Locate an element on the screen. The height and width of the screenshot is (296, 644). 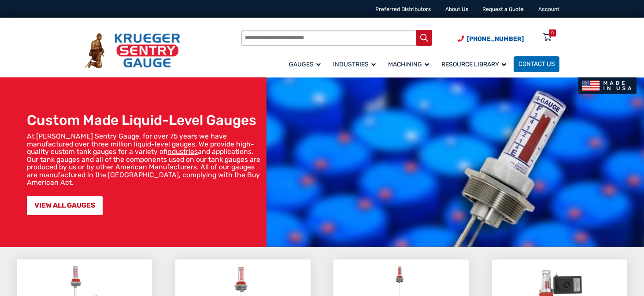
a: Machining is located at coordinates (410, 64).